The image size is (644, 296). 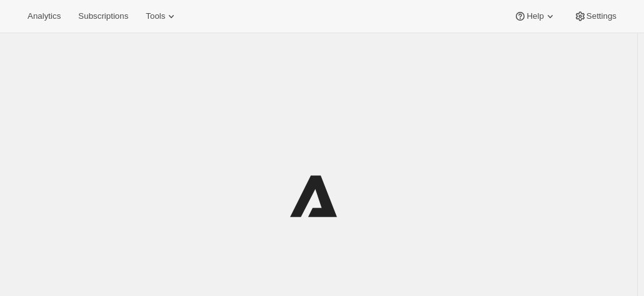 What do you see at coordinates (103, 16) in the screenshot?
I see `button: Subscriptions` at bounding box center [103, 16].